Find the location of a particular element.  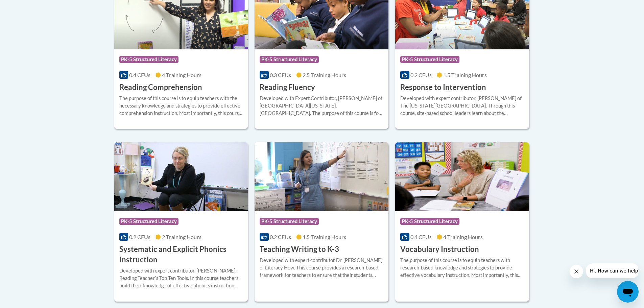

h3: Reading Comprehension is located at coordinates (161, 87).